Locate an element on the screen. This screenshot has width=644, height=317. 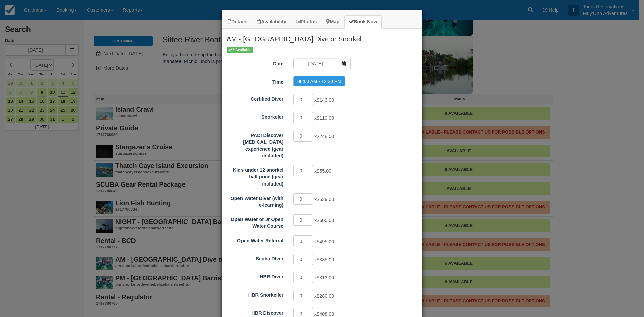
span: $110.00 is located at coordinates (325, 118).